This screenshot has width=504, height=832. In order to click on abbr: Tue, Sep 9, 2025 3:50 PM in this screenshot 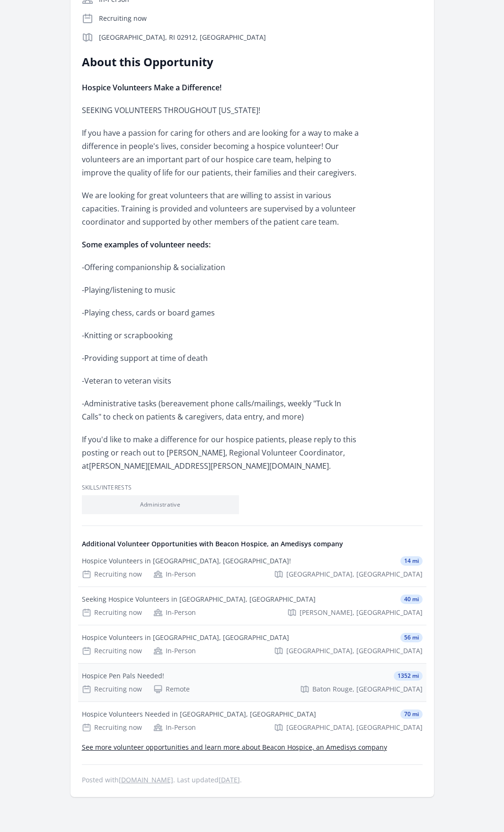, I will do `click(229, 779)`.